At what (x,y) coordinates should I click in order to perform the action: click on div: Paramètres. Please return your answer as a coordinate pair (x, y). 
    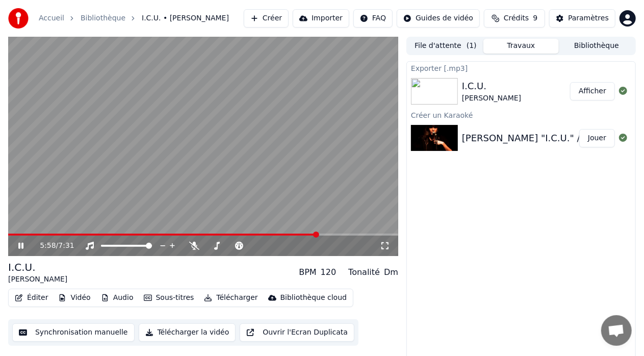
    Looking at the image, I should click on (589, 18).